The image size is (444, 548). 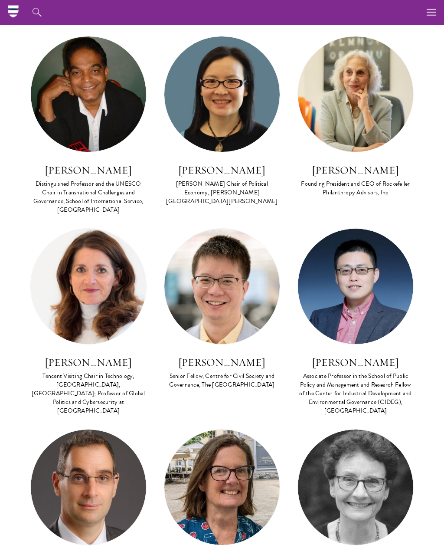 What do you see at coordinates (88, 197) in the screenshot?
I see `div: Distinguished Professor and the UNESCO Chair in Transnational Challenges and Governance, School o...` at bounding box center [88, 197].